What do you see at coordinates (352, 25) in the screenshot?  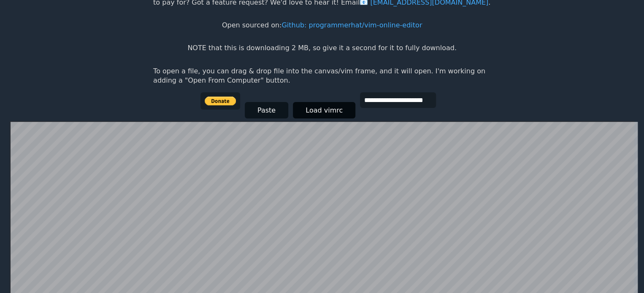 I see `a: Github: programmerhat/vim-online-editor` at bounding box center [352, 25].